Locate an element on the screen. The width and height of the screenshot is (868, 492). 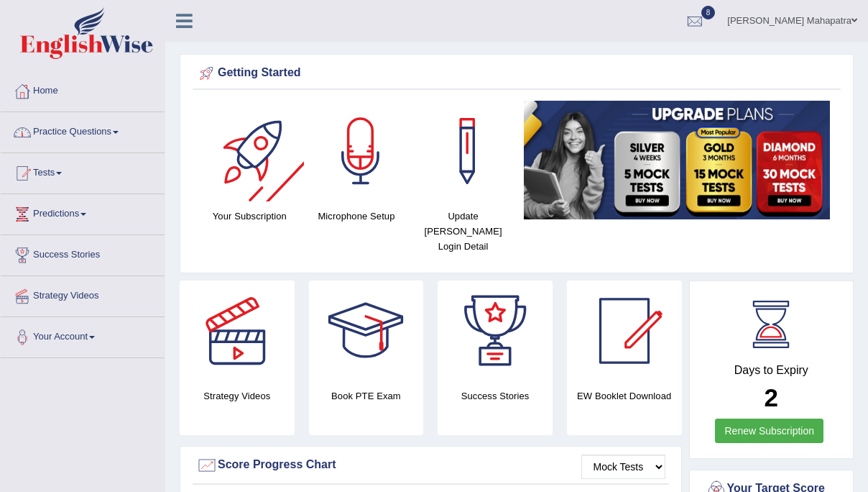
a: Home is located at coordinates (83, 90).